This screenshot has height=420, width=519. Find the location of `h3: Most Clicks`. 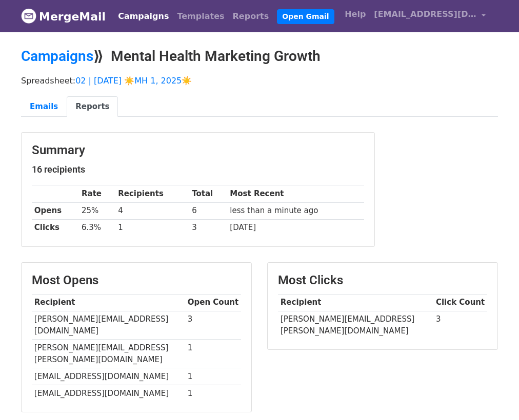

h3: Most Clicks is located at coordinates (382, 280).